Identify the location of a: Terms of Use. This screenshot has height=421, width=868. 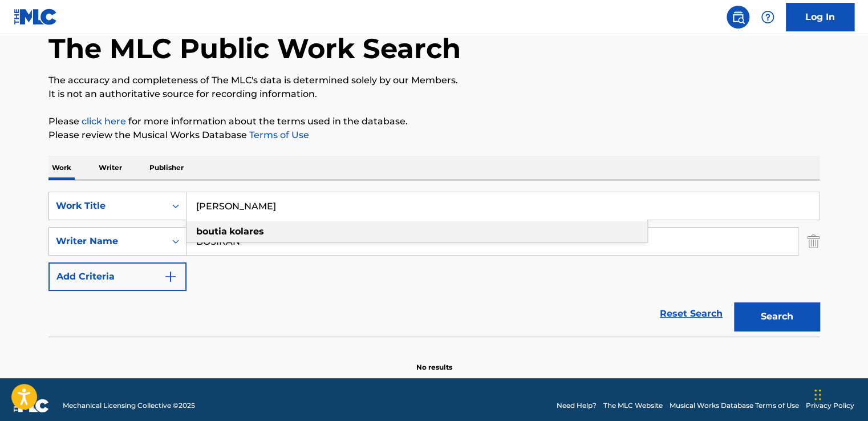
(278, 135).